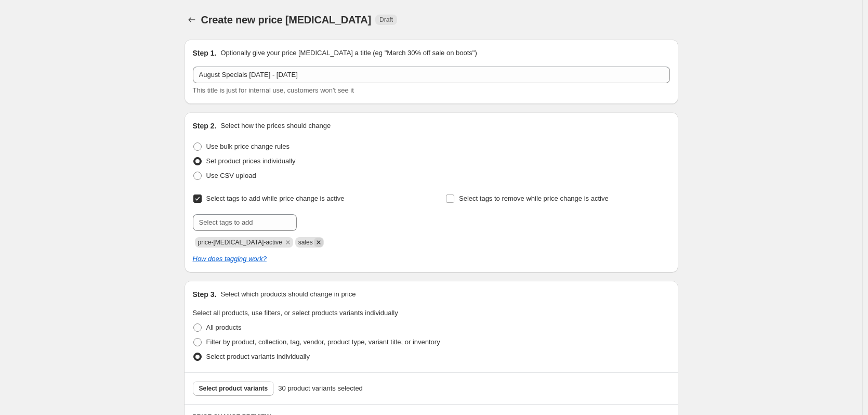 This screenshot has width=868, height=415. Describe the element at coordinates (231, 175) in the screenshot. I see `span: Use CSV upload` at that location.